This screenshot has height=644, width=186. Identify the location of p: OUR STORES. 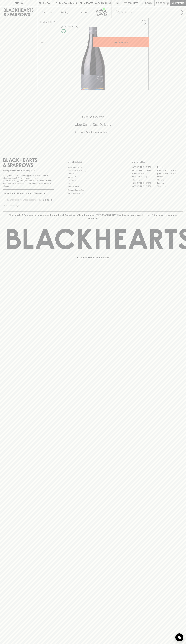
(157, 162).